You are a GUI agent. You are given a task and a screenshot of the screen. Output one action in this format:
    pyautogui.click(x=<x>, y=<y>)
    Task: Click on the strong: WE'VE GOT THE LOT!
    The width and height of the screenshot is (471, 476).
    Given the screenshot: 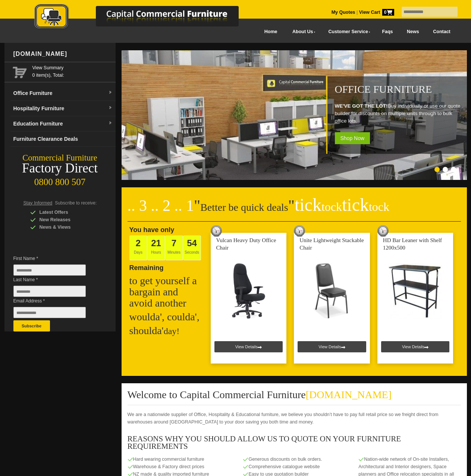 What is the action you would take?
    pyautogui.click(x=362, y=106)
    